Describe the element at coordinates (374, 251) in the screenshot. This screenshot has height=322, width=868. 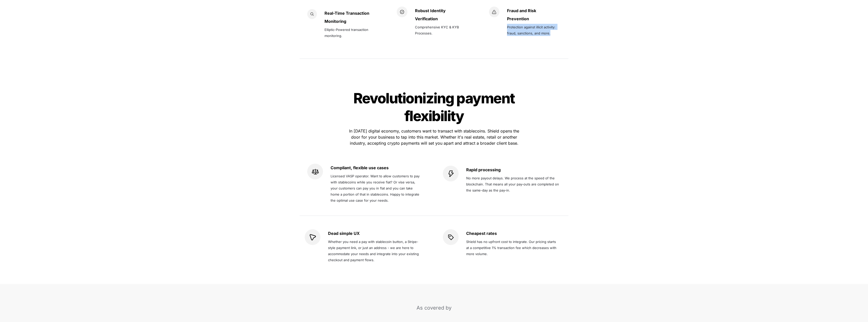
I see `span: Whether you need a pay with stablecoin button, a Stripe-style payment link, or just an address - ...` at that location.